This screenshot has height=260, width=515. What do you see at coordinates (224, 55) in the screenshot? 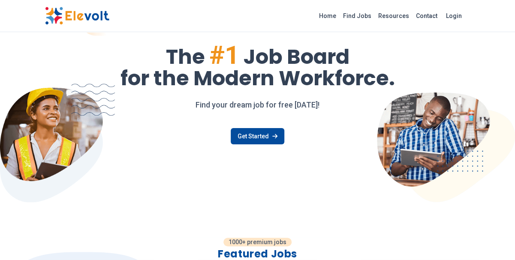
I see `span: #1` at bounding box center [224, 55].